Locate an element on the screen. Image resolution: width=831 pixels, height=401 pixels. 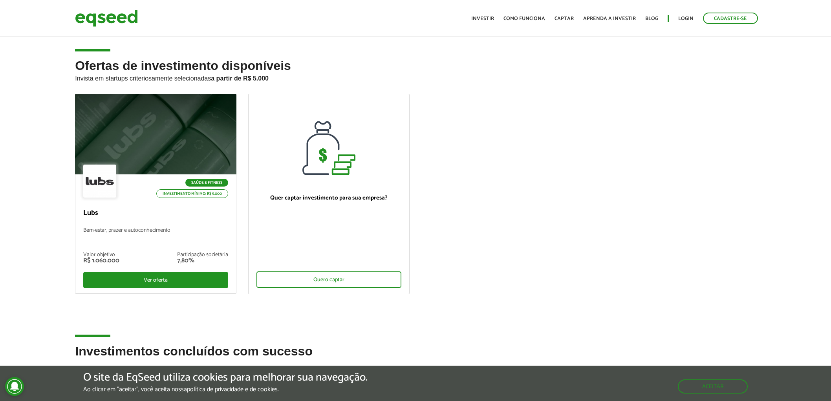
a: Blog is located at coordinates (651, 18).